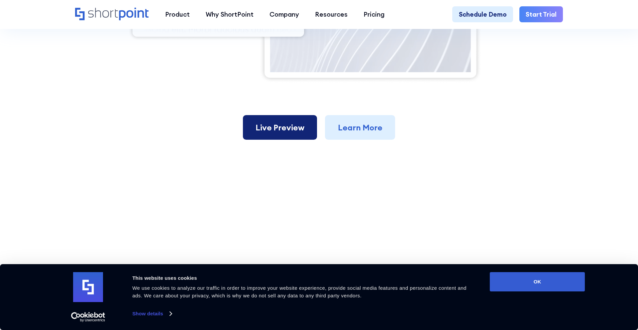  I want to click on a: Schedule Demo, so click(482, 14).